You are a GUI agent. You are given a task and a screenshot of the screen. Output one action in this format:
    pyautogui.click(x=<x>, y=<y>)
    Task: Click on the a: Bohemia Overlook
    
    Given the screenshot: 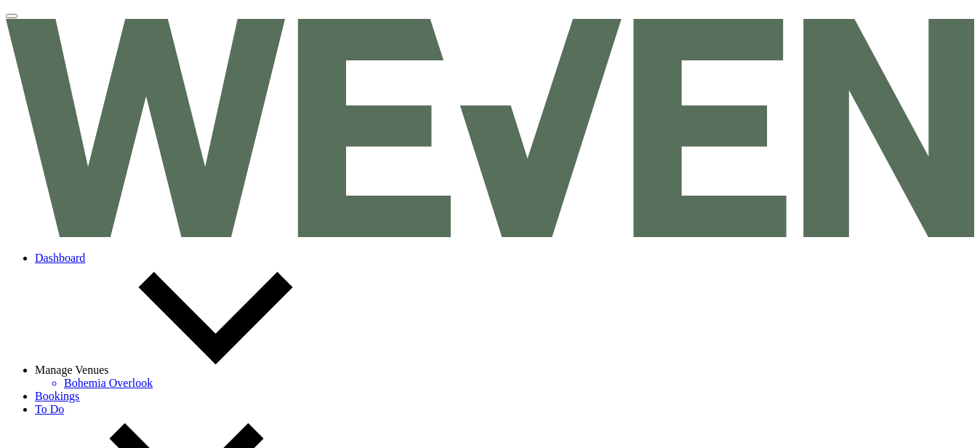 What is the action you would take?
    pyautogui.click(x=520, y=383)
    